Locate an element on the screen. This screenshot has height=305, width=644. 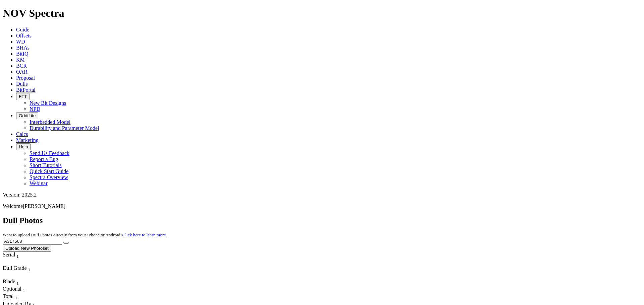
a: Interbedded Model is located at coordinates (50, 122).